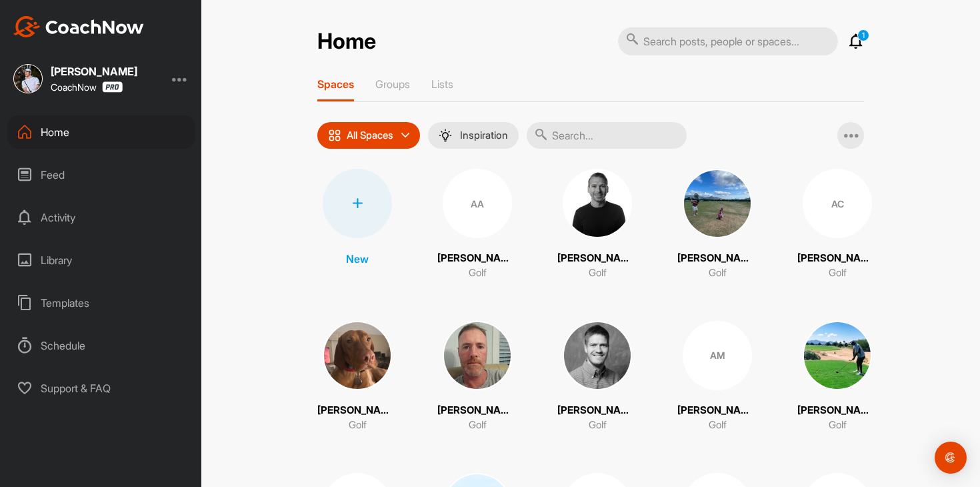 The width and height of the screenshot is (980, 487). What do you see at coordinates (357, 355) in the screenshot?
I see `img: square_eec0f594bafd57d3833894f68a3a4b55.jpg` at bounding box center [357, 355].